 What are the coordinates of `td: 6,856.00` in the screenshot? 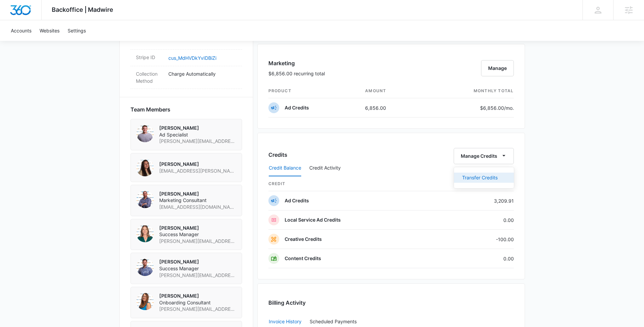 It's located at (391, 108).